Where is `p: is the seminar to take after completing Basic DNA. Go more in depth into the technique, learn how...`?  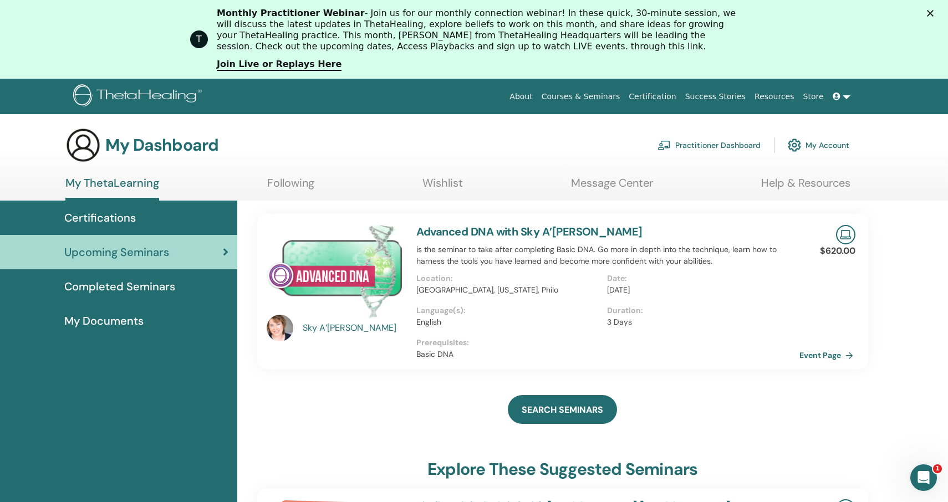
p: is the seminar to take after completing Basic DNA. Go more in depth into the technique, learn how... is located at coordinates (607, 255).